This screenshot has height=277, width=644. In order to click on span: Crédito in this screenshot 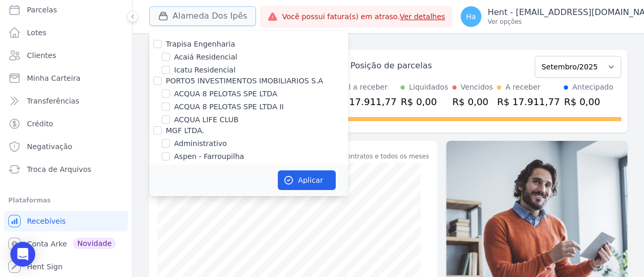, I will do `click(40, 124)`.